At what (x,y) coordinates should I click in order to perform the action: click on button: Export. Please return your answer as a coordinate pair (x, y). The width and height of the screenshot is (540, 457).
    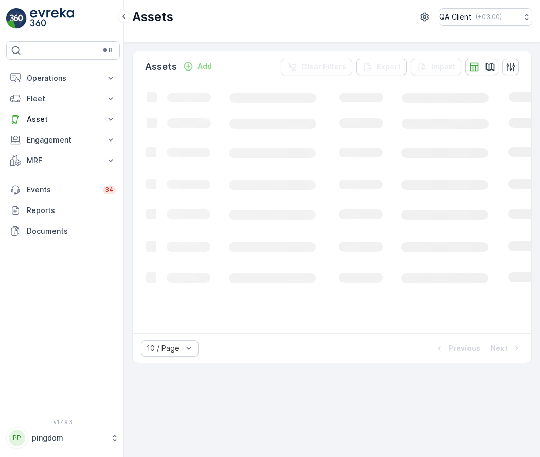
    Looking at the image, I should click on (382, 67).